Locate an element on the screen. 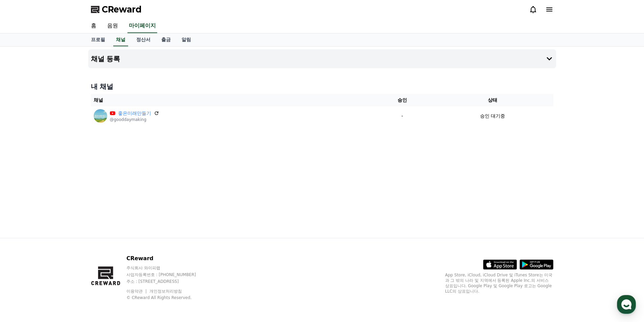  span: 설정 is located at coordinates (108, 227).